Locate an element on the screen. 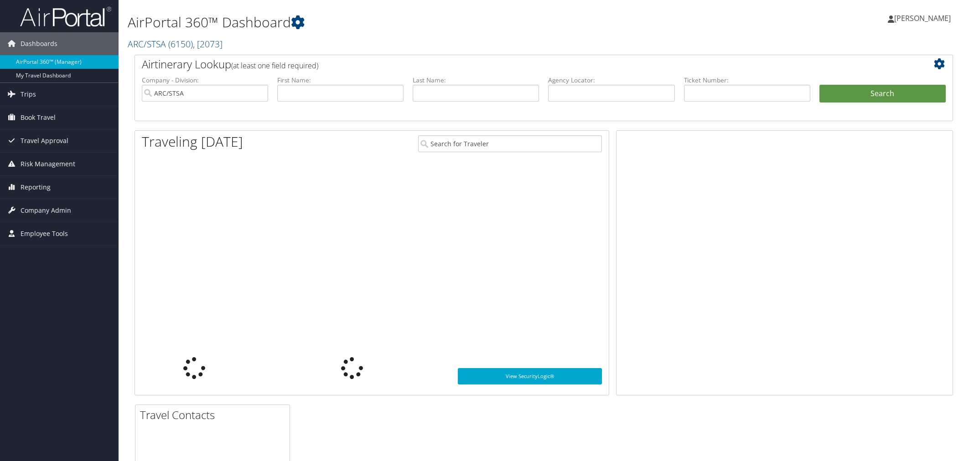 The width and height of the screenshot is (969, 461). span: Employee Tools is located at coordinates (44, 234).